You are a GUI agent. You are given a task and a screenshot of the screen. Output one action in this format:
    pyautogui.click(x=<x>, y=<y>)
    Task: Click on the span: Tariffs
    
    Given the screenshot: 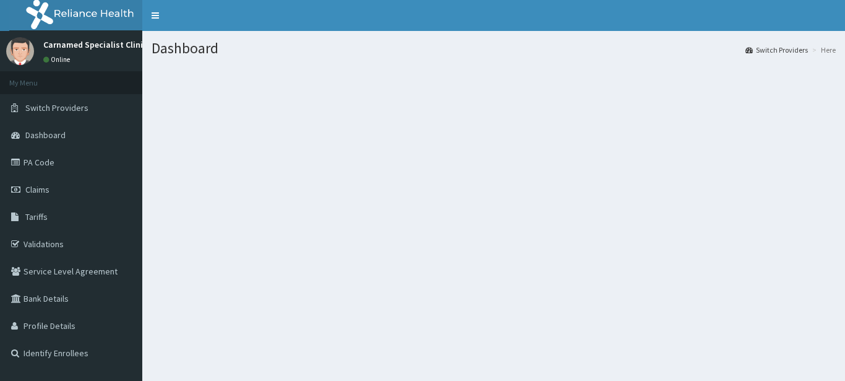 What is the action you would take?
    pyautogui.click(x=37, y=217)
    